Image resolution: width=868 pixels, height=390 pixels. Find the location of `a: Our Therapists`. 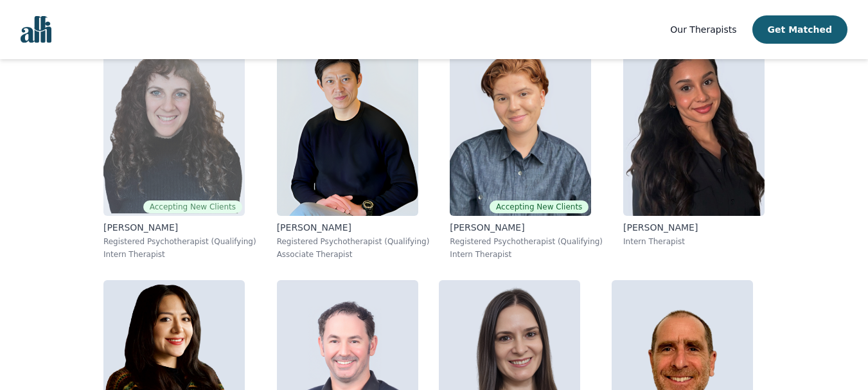

a: Our Therapists is located at coordinates (703, 30).